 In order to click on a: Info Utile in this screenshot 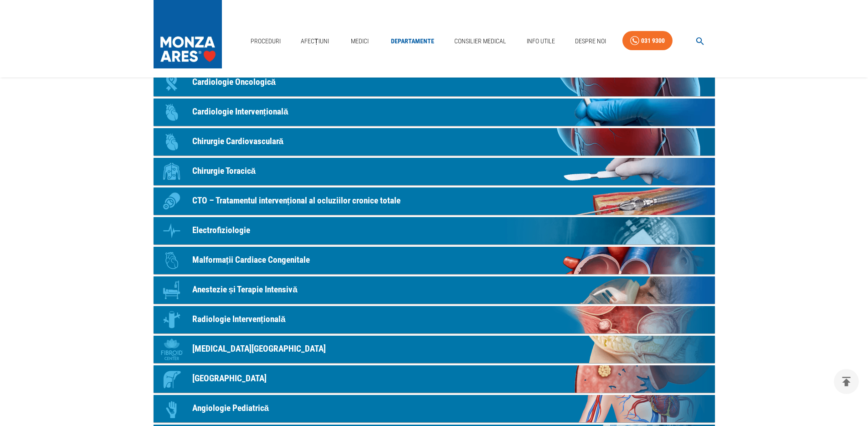, I will do `click(541, 41)`.